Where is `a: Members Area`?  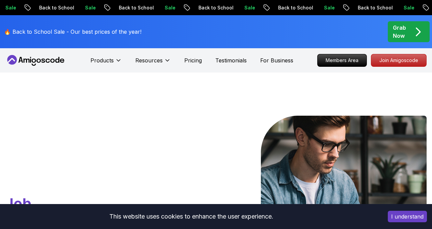 a: Members Area is located at coordinates (342, 60).